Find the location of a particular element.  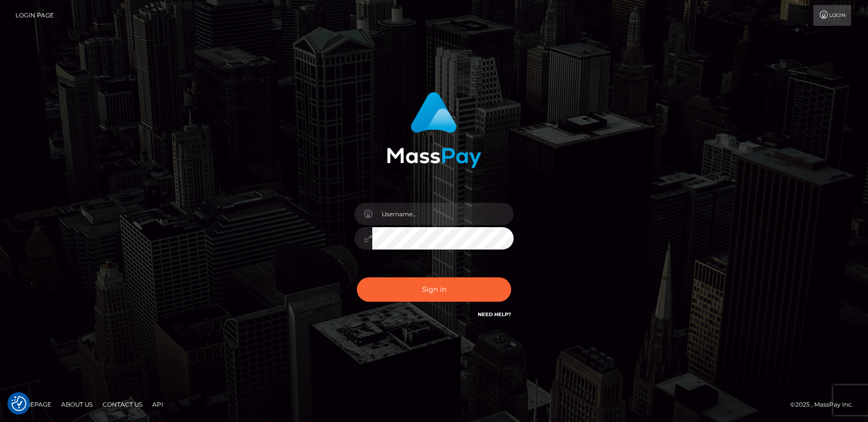

div: © 2025 , MassPay Inc. is located at coordinates (825, 405).